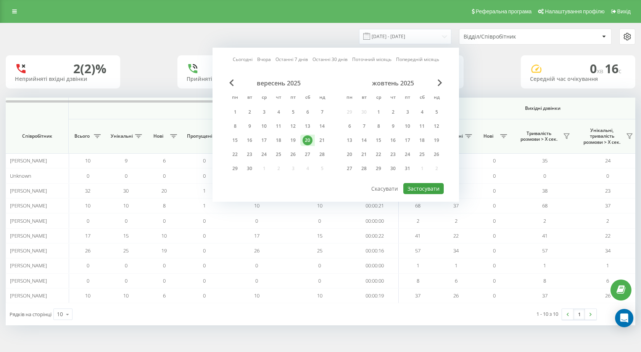 Image resolution: width=641 pixels, height=352 pixels. Describe the element at coordinates (436, 98) in the screenshot. I see `abbr: неділя` at that location.